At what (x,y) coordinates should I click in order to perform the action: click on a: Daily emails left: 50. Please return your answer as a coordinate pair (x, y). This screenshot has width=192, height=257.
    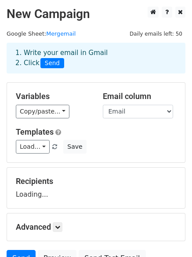
    Looking at the image, I should click on (156, 33).